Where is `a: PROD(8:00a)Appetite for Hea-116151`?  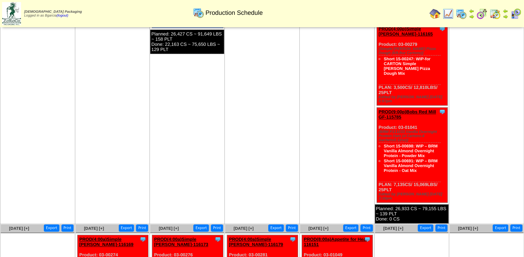 a: PROD(8:00a)Appetite for Hea-116151 is located at coordinates (335, 242).